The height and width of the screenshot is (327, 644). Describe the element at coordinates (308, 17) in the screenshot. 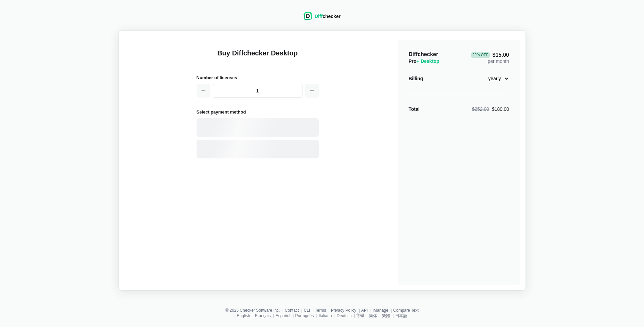

I see `img: Diffchecker logo` at that location.